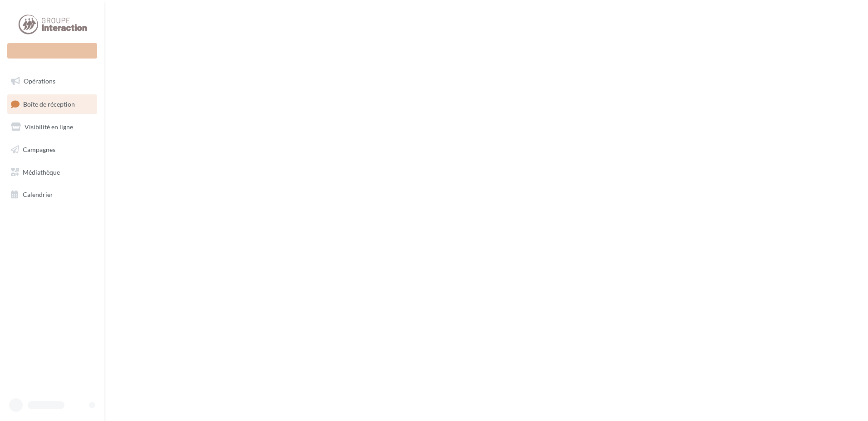  Describe the element at coordinates (52, 127) in the screenshot. I see `a: Visibilité en ligne` at that location.